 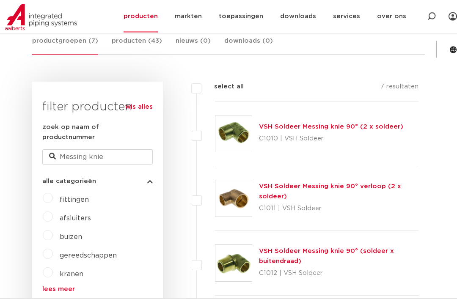 What do you see at coordinates (88, 256) in the screenshot?
I see `a: gereedschappen` at bounding box center [88, 256].